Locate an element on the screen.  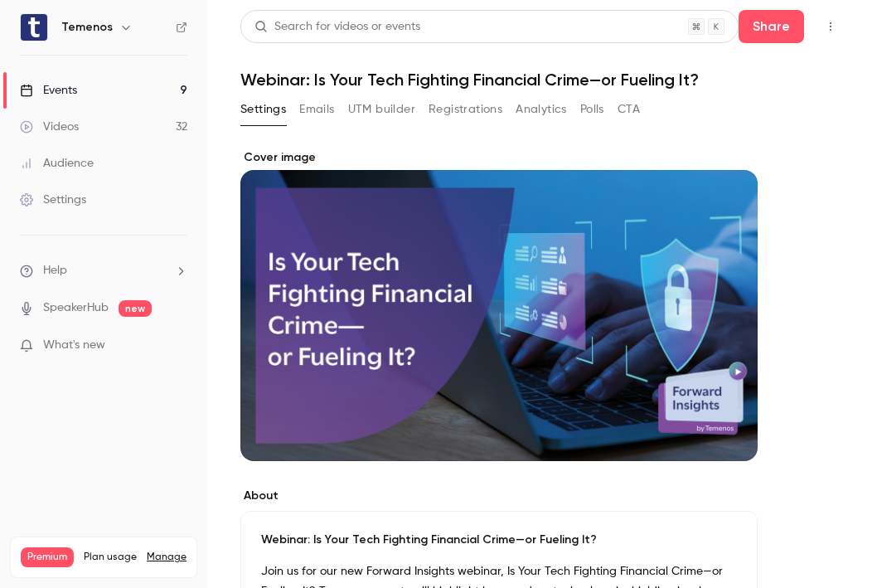
span: Premium is located at coordinates (47, 557).